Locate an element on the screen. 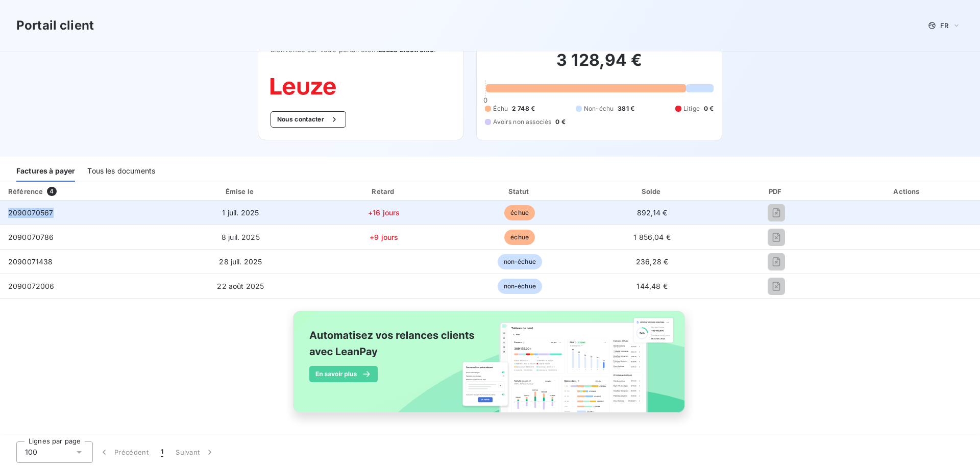 This screenshot has height=469, width=980. span: 2090071438 is located at coordinates (31, 261).